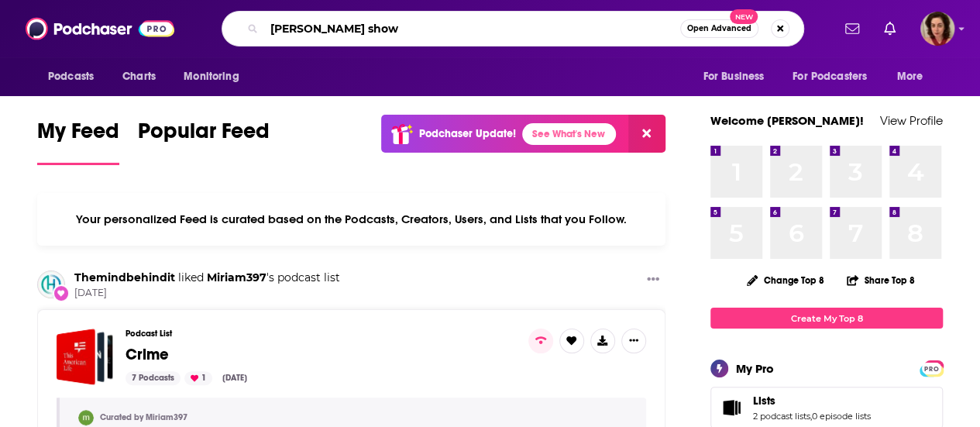  Describe the element at coordinates (143, 417) in the screenshot. I see `a: Curated by Miriam397` at that location.